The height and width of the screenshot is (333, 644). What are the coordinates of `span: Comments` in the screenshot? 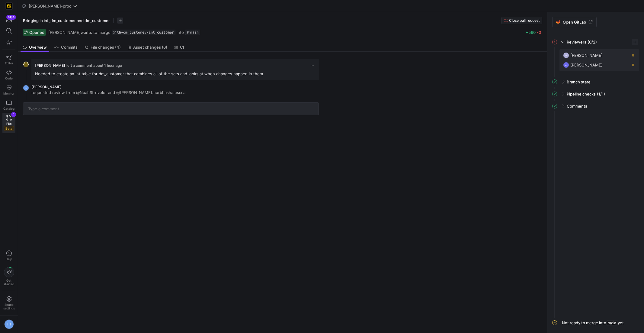 It's located at (577, 106).